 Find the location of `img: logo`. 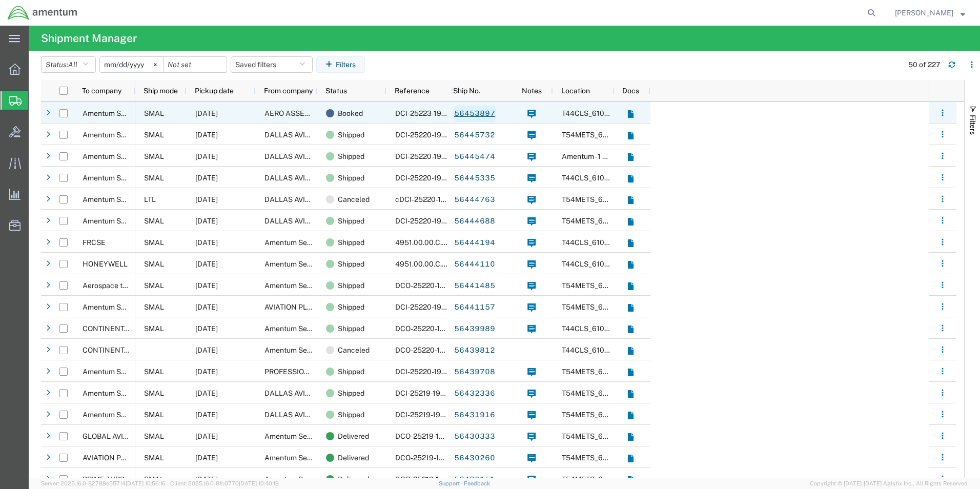

img: logo is located at coordinates (42, 13).